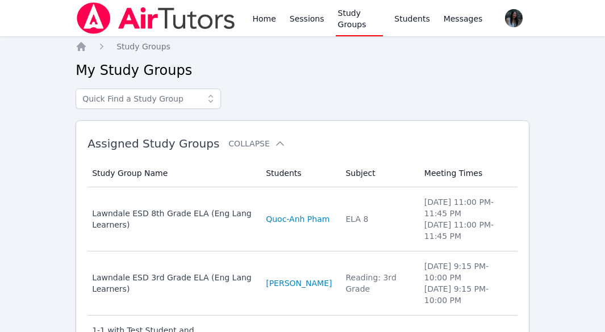  I want to click on button: Collapse, so click(257, 144).